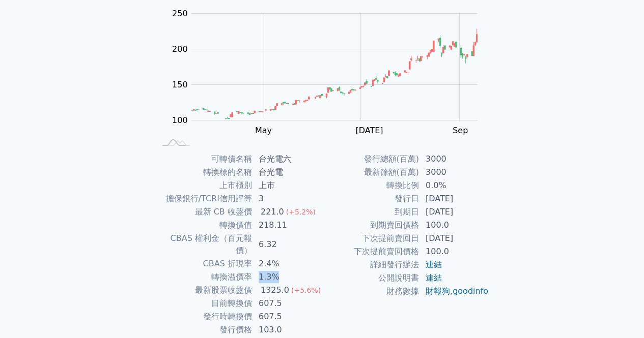  I want to click on span: (+5.2%), so click(301, 212).